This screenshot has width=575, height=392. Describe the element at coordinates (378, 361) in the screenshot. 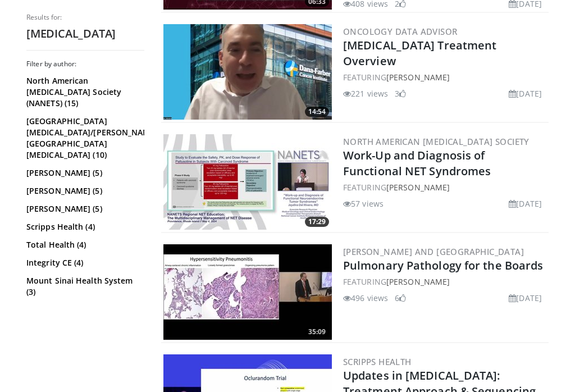

I see `a: Scripps Health` at that location.